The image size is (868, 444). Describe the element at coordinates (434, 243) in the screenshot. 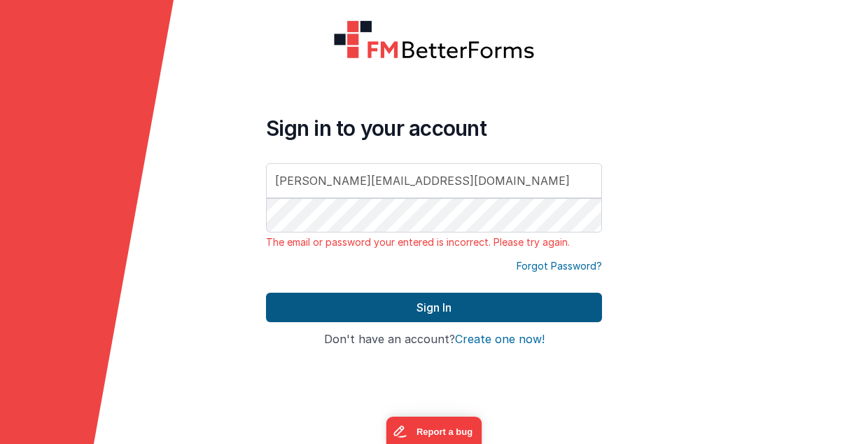

I see `p: The email or password your entered is incorrect. Please try again.` at that location.